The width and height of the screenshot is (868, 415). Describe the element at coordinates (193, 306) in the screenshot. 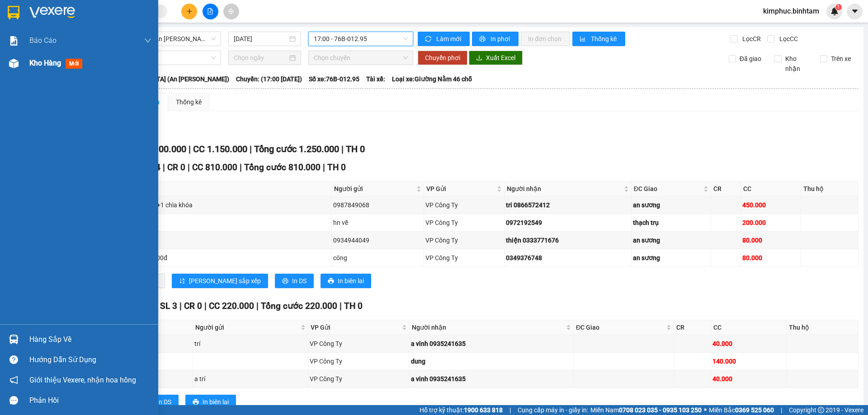

I see `span: CR 0` at that location.